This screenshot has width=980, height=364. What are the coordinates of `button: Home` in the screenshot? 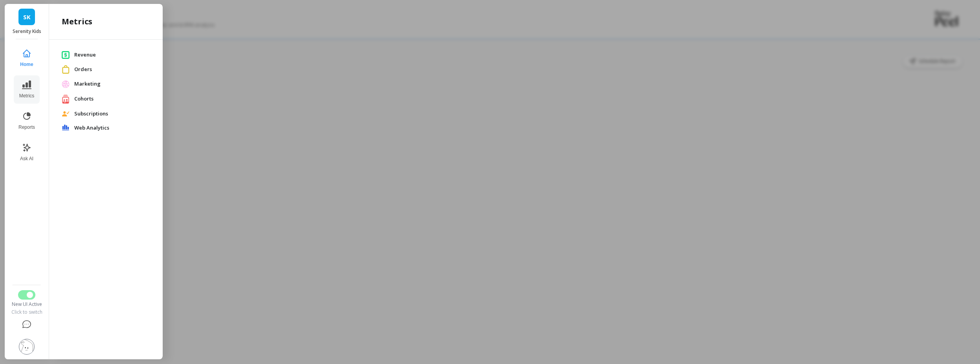 It's located at (27, 58).